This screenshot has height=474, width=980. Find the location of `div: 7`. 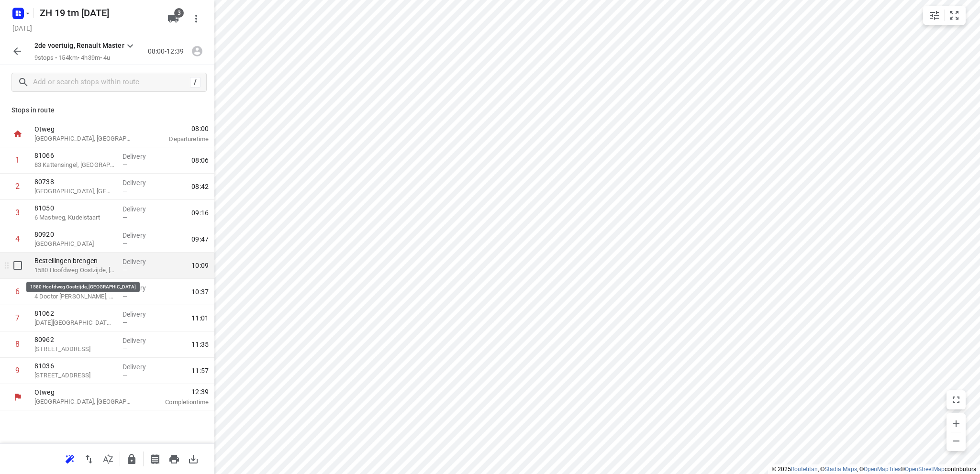

div: 7 is located at coordinates (17, 318).